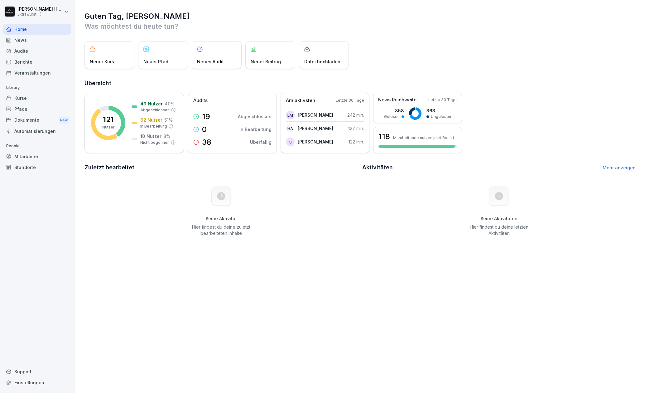  I want to click on p: 858, so click(394, 110).